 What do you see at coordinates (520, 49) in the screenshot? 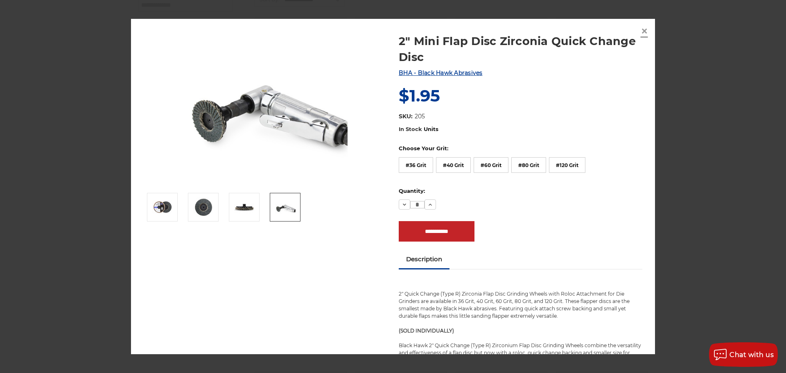
I see `a: 2" Mini Flap Disc Zirconia Quick Change Disc` at bounding box center [520, 49].